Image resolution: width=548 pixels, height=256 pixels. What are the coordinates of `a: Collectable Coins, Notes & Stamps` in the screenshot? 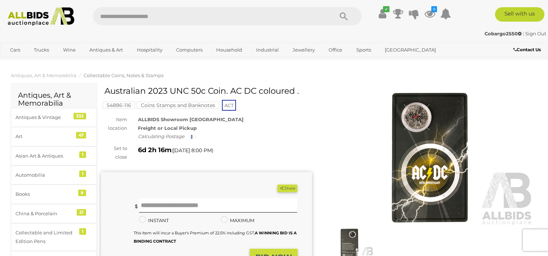 It's located at (124, 75).